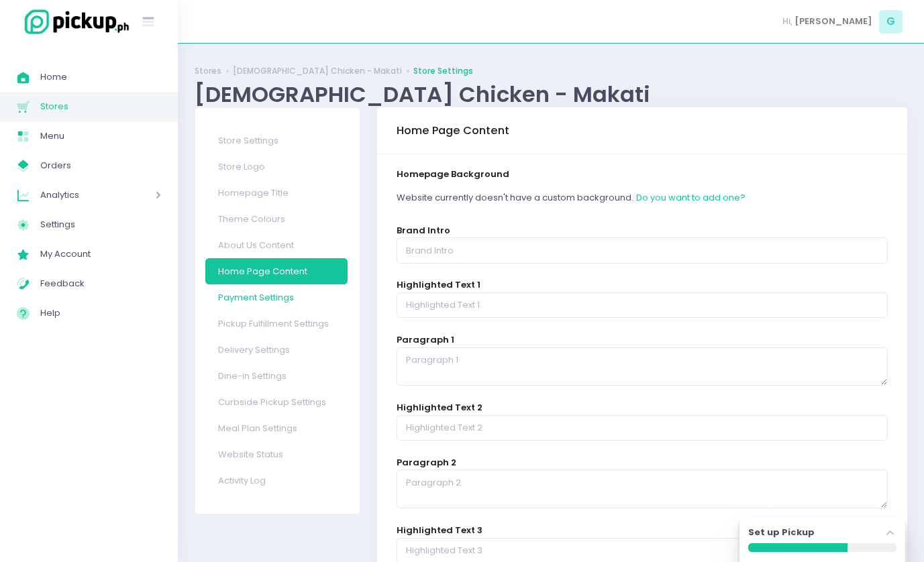 This screenshot has width=924, height=562. I want to click on a: Activity Log, so click(276, 480).